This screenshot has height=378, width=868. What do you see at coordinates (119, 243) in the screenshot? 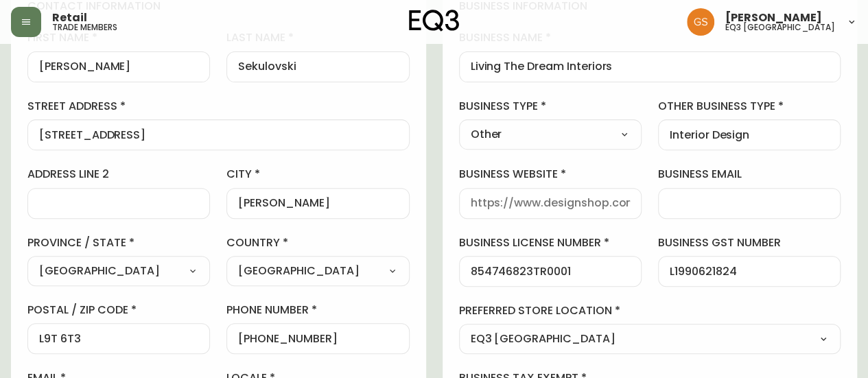
I see `label: province / state` at bounding box center [119, 243].